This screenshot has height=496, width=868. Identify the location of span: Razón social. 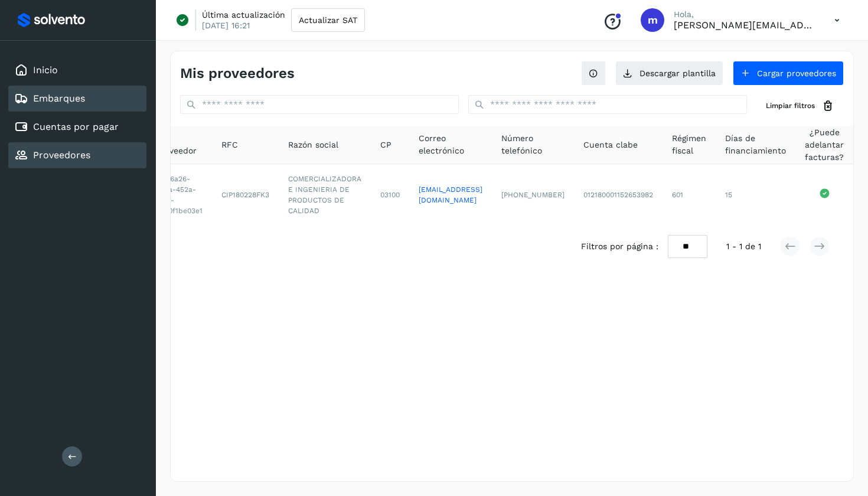
(313, 144).